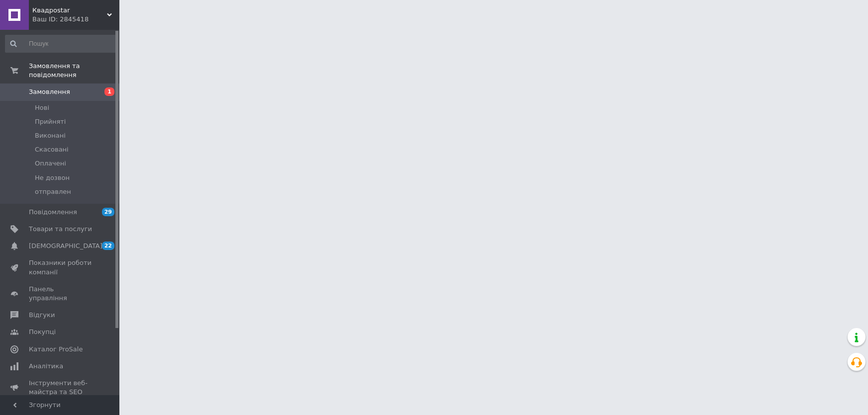  Describe the element at coordinates (61, 44) in the screenshot. I see `input: Пошук` at that location.